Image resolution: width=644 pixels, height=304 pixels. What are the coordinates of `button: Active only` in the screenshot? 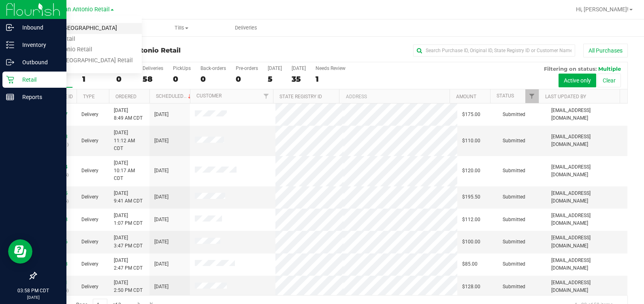 It's located at (577, 81).